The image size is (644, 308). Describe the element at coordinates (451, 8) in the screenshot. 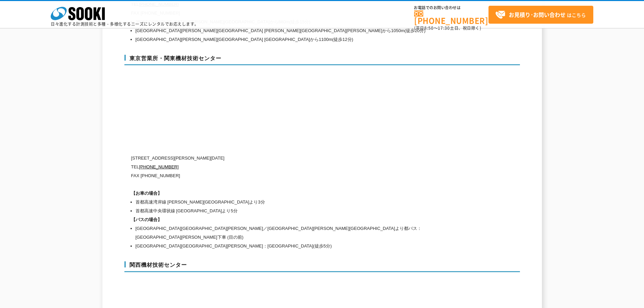

I see `span: お電話でのお問い合わせは` at that location.